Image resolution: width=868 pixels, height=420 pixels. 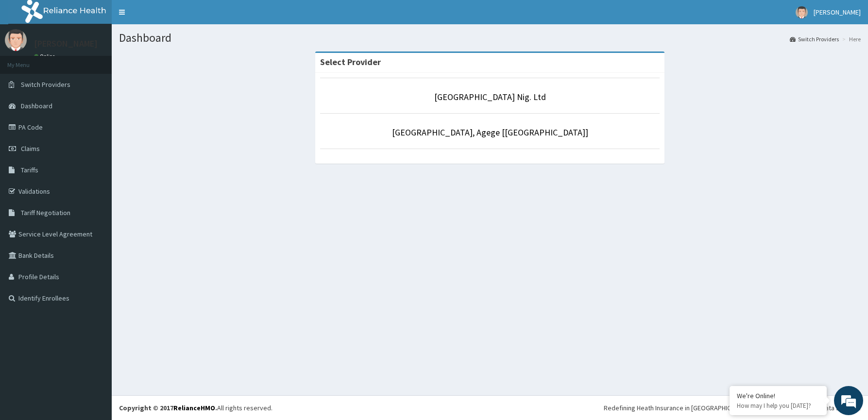 I want to click on a: RelianceHMO, so click(x=194, y=408).